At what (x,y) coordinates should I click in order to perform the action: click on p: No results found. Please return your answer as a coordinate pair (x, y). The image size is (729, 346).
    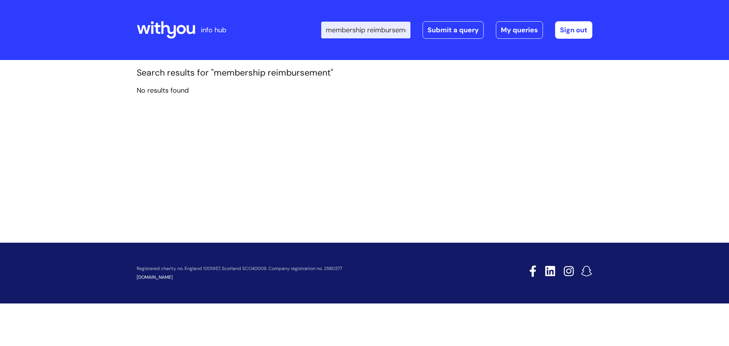
    Looking at the image, I should click on (365, 90).